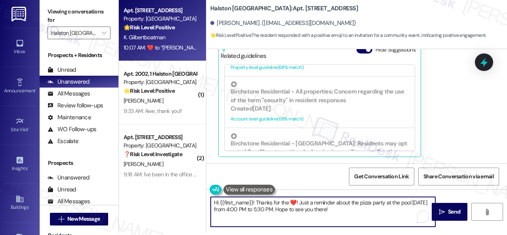 The image size is (507, 235). Describe the element at coordinates (319, 93) in the screenshot. I see `div: Birchstone Residential - All properties: Concern regarding the use of the term "security" in resi...` at that location.